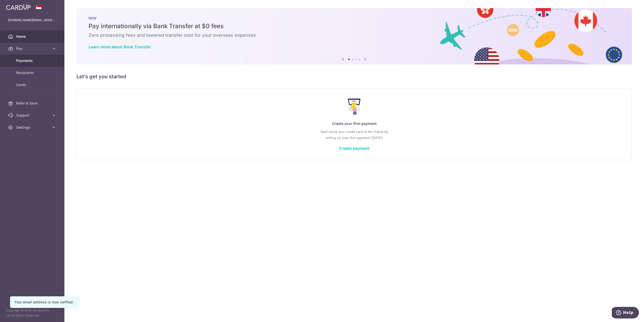 This screenshot has width=644, height=322. Describe the element at coordinates (354, 26) in the screenshot. I see `h5: Pay internationally via Bank Transfer at $0 fees` at that location.